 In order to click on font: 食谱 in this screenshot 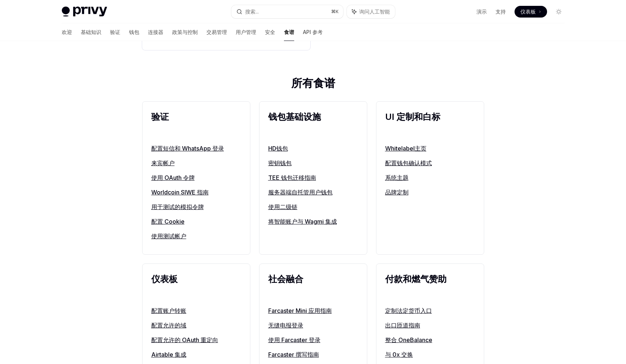, I will do `click(289, 32)`.